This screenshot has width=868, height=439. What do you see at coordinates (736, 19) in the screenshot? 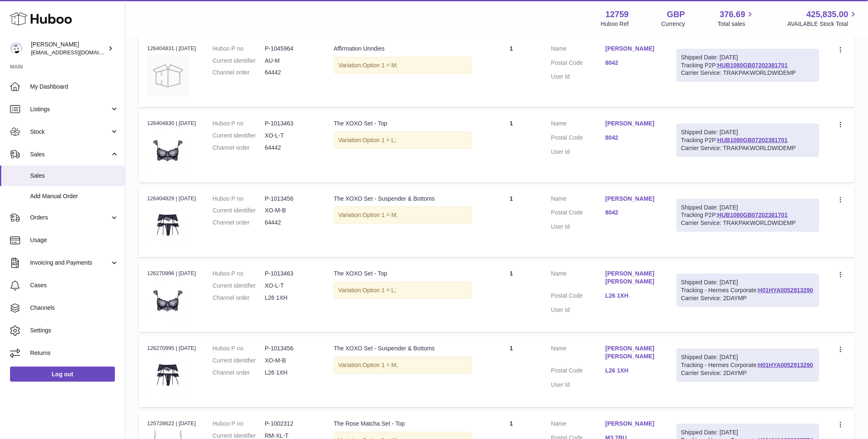
I see `a: 376.69 Total sales` at bounding box center [736, 19].